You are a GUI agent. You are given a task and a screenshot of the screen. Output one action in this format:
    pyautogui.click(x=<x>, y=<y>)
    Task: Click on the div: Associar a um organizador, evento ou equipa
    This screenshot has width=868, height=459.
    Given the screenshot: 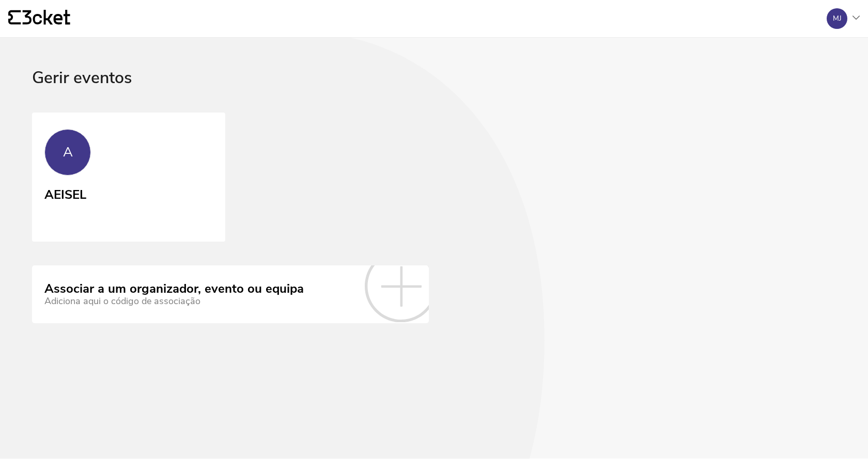 What is the action you would take?
    pyautogui.click(x=174, y=289)
    